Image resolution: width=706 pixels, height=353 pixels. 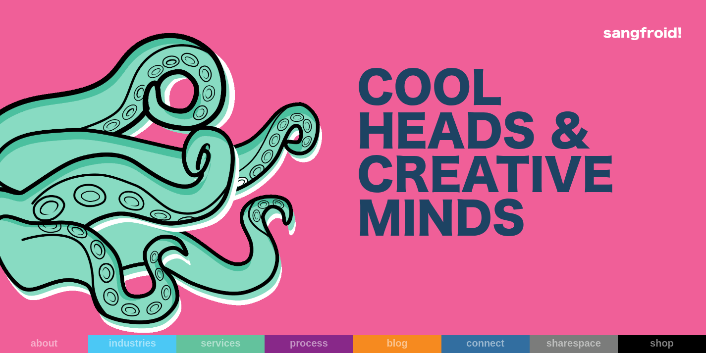 What do you see at coordinates (397, 344) in the screenshot?
I see `a: blog` at bounding box center [397, 344].